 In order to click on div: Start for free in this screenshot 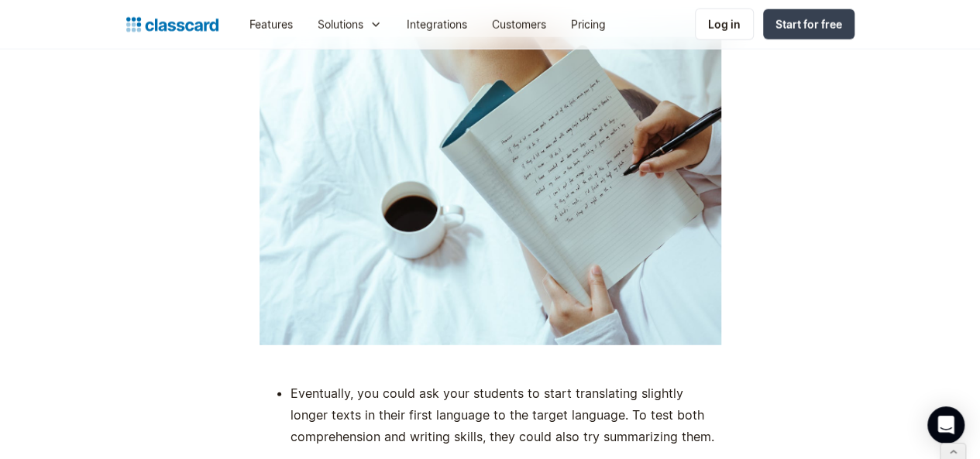, I will do `click(809, 24)`.